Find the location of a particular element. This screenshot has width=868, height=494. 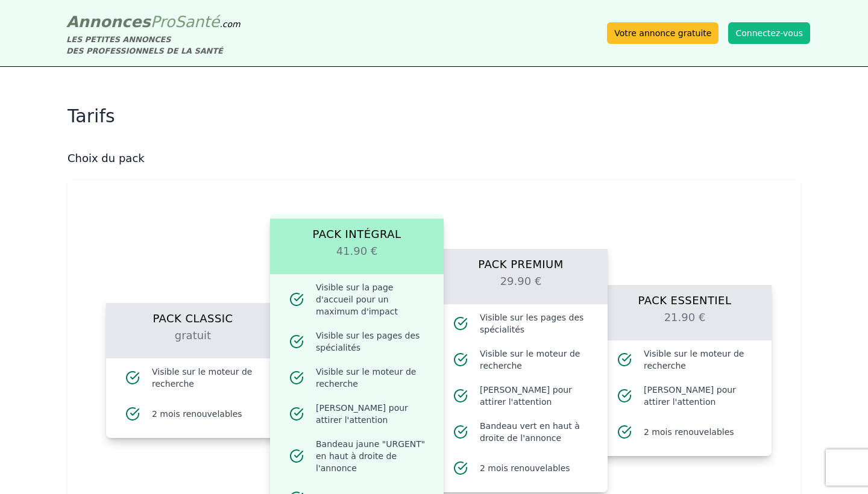

span: Bandeau jaune "URGENT" en haut à droite de l'annonce is located at coordinates (373, 456).